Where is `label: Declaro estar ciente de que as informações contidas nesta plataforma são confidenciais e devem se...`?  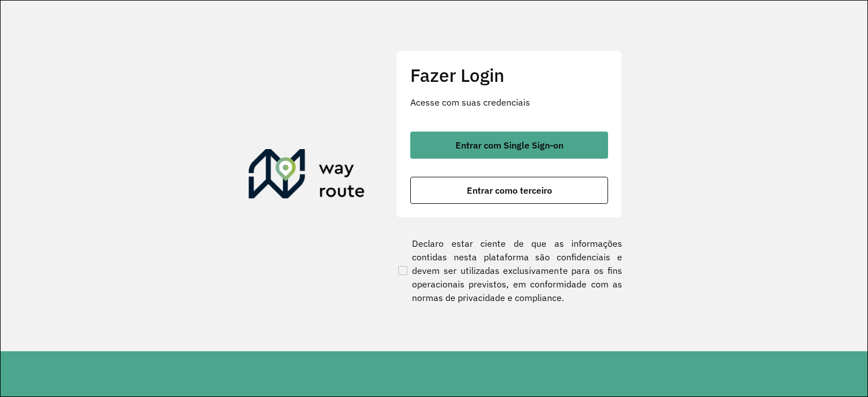 label: Declaro estar ciente de que as informações contidas nesta plataforma são confidenciais e devem se... is located at coordinates (510, 271).